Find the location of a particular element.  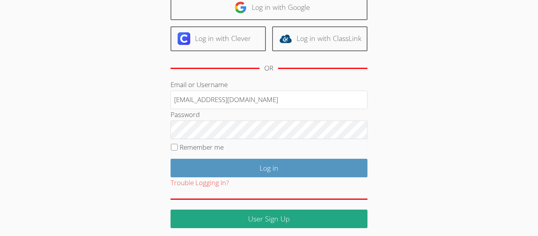

img: google-logo-50288ca7cdecda66e5e0955fdab243c47b7ad437acaf1139b6f446037453330a.svg is located at coordinates (240, 7).